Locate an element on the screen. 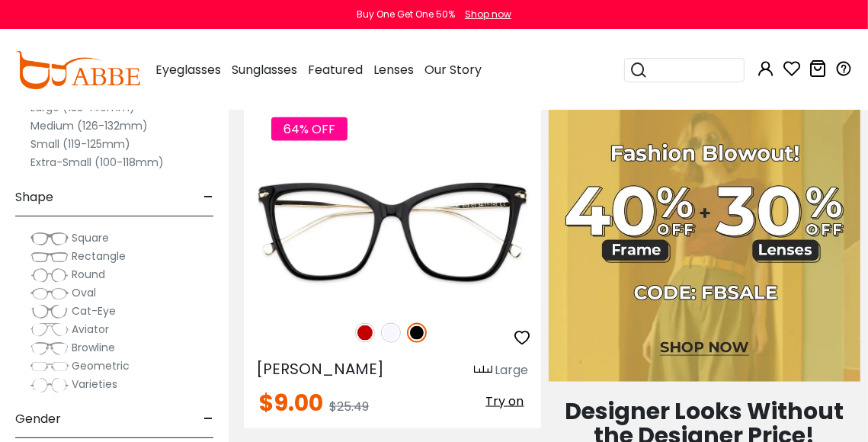  img: Browline.png is located at coordinates (49, 348).